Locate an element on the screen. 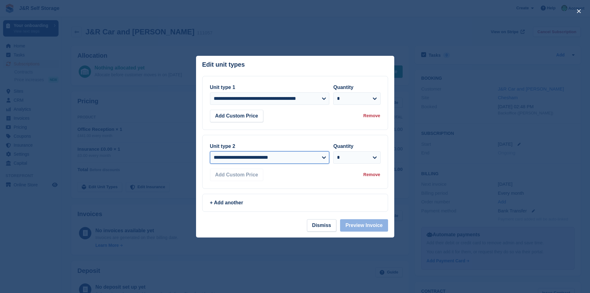  button: Preview Invoice is located at coordinates (364, 225).